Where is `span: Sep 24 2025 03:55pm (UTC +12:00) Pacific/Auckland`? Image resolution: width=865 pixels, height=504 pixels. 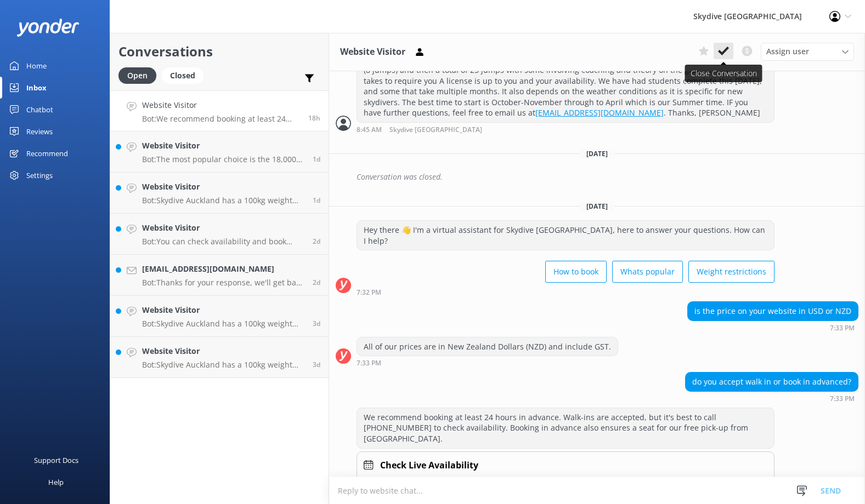 span: Sep 24 2025 03:55pm (UTC +12:00) Pacific/Auckland is located at coordinates (317, 200).